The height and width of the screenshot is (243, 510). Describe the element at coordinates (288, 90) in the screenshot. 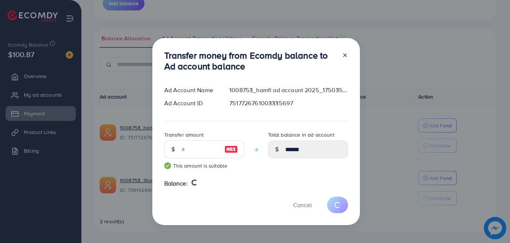

I see `div: 1008753_hamfi ad account 2025_1750357175489` at that location.